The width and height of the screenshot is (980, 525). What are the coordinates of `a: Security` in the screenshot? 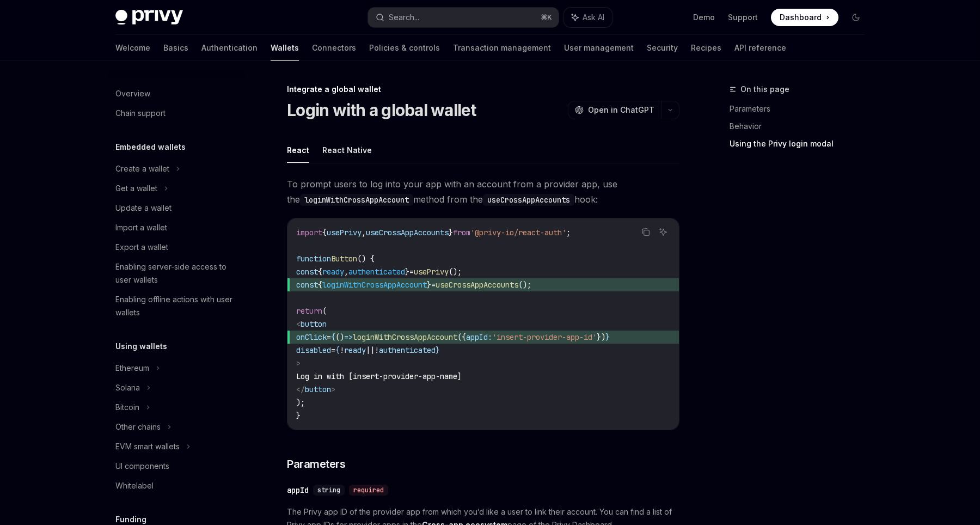 It's located at (662, 48).